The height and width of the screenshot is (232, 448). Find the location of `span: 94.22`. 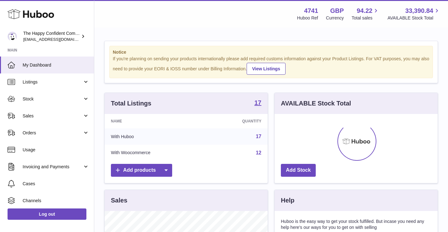

span: 94.22 is located at coordinates (364, 11).